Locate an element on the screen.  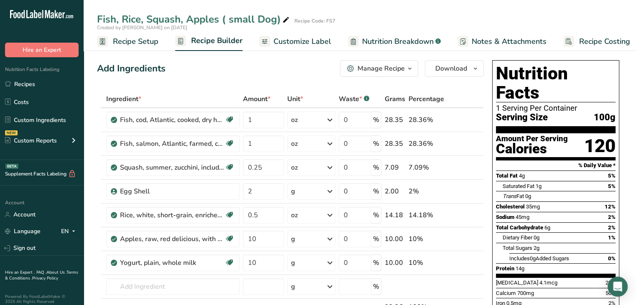
span: Grams is located at coordinates (395, 99).